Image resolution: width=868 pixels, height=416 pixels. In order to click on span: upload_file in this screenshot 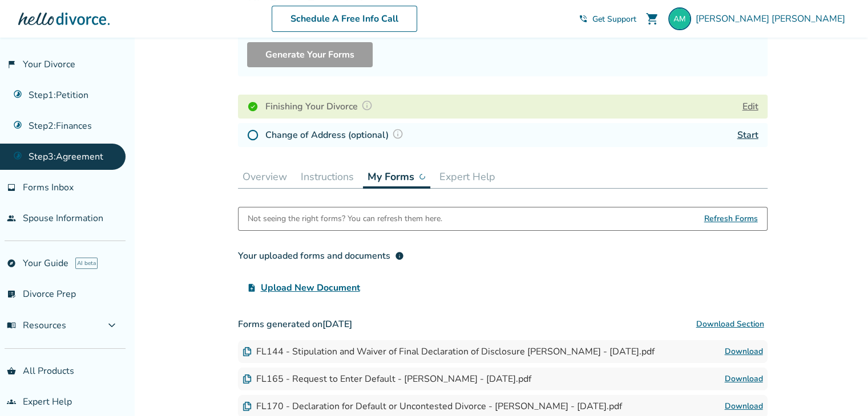, I will do `click(252, 288)`.